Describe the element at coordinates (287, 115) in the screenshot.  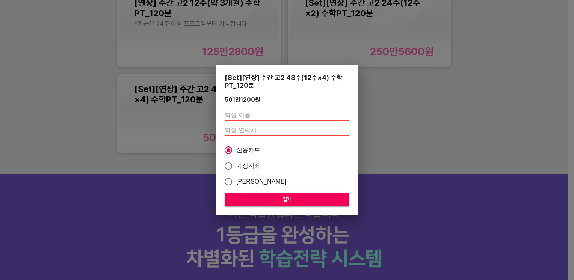
I see `input: 학생 이름` at that location.